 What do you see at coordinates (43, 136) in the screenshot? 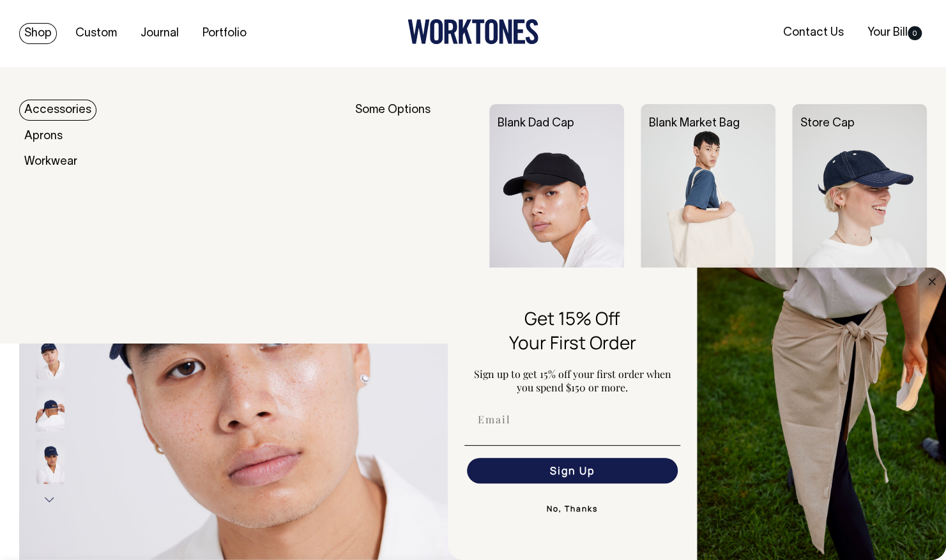
I see `a: Aprons` at bounding box center [43, 136].